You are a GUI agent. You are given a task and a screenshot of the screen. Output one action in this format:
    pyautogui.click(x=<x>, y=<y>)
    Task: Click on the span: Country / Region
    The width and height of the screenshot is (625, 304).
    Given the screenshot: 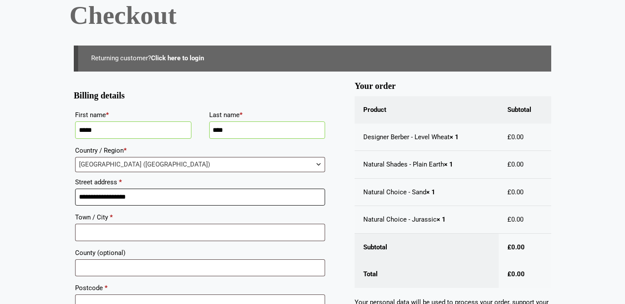 What is the action you would take?
    pyautogui.click(x=200, y=164)
    